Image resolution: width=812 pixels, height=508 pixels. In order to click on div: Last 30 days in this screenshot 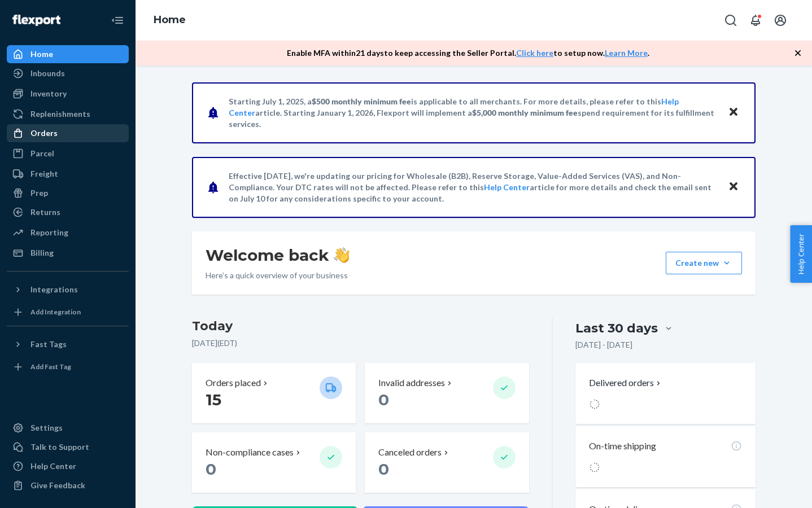, I will do `click(617, 328)`.